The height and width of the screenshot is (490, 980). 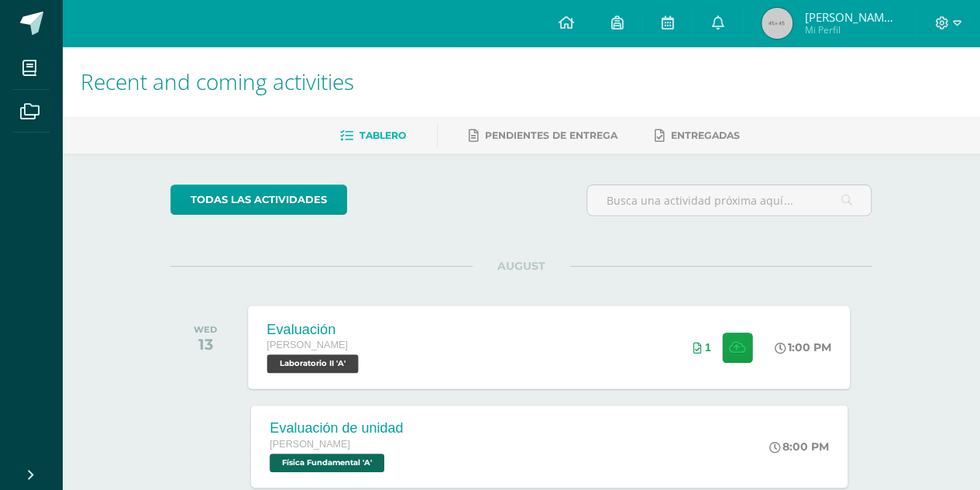 I want to click on div: WED, so click(x=205, y=329).